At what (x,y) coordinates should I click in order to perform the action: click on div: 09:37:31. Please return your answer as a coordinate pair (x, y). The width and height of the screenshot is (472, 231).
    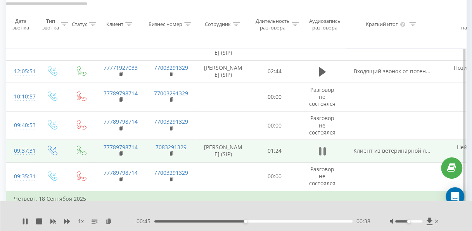
    Looking at the image, I should click on (22, 151).